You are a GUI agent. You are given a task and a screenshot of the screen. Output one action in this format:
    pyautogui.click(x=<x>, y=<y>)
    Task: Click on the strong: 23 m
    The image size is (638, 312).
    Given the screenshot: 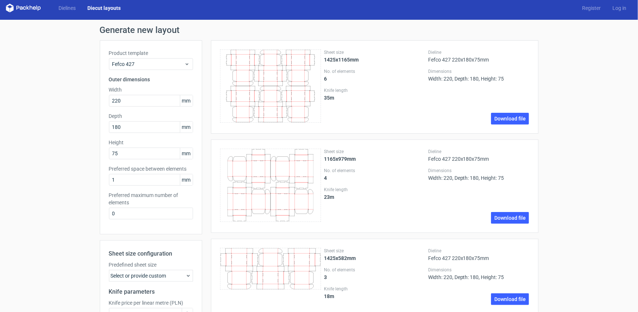 What is the action you would take?
    pyautogui.click(x=329, y=197)
    